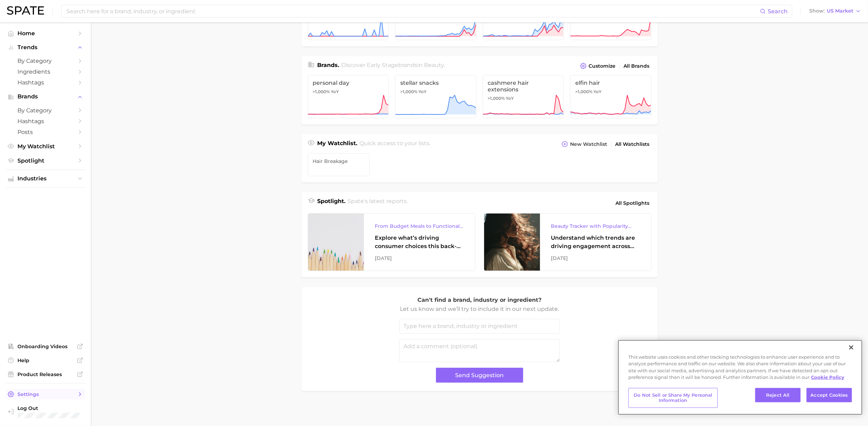 The height and width of the screenshot is (426, 868). I want to click on span: Search, so click(777, 11).